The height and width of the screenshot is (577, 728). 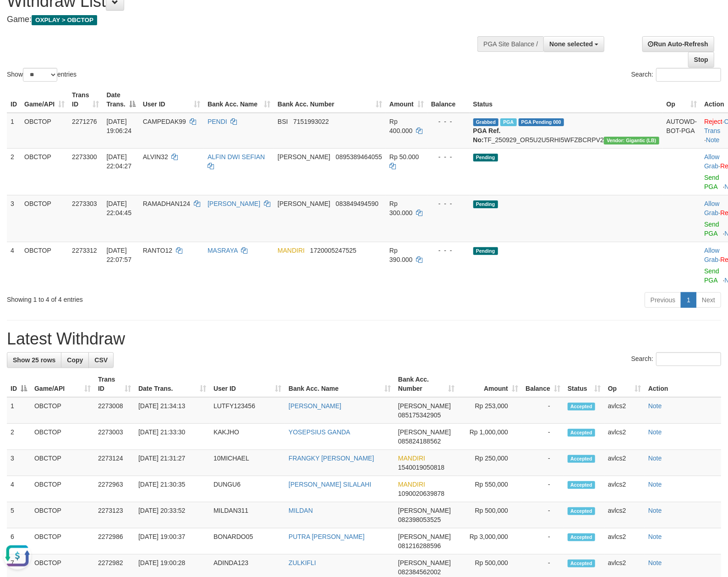 What do you see at coordinates (419, 441) in the screenshot?
I see `span: Copy 085824188562 to clipboard` at bounding box center [419, 441].